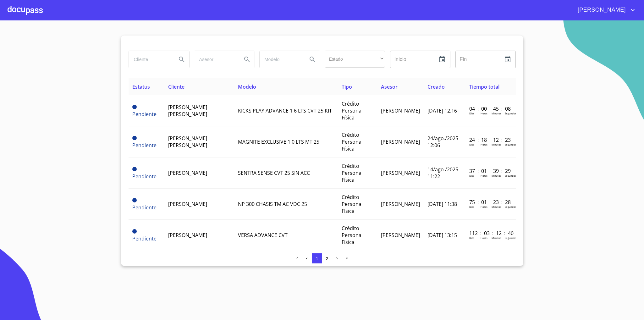 This screenshot has width=644, height=320. What do you see at coordinates (444, 173) in the screenshot?
I see `span: 14/ago./2025 11:22` at bounding box center [444, 173].